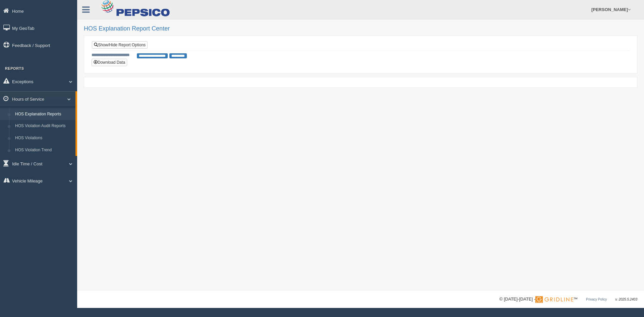 The width and height of the screenshot is (644, 317). I want to click on a: HOS Violation Audit Reports, so click(44, 126).